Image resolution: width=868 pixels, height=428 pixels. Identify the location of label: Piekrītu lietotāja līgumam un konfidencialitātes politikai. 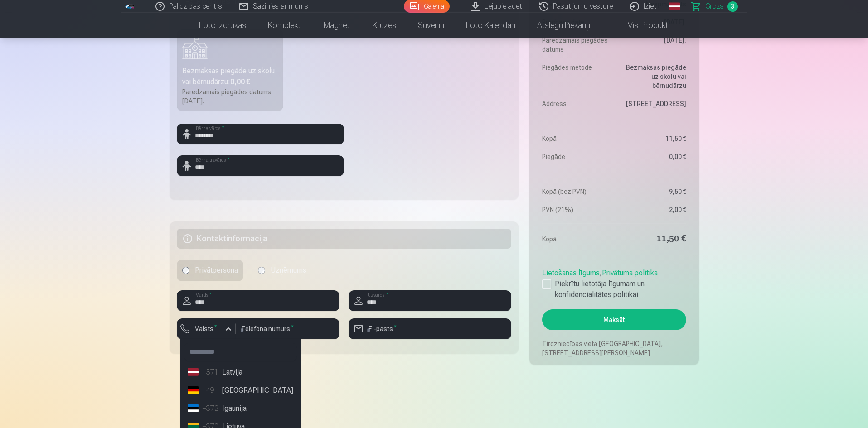
(614, 290).